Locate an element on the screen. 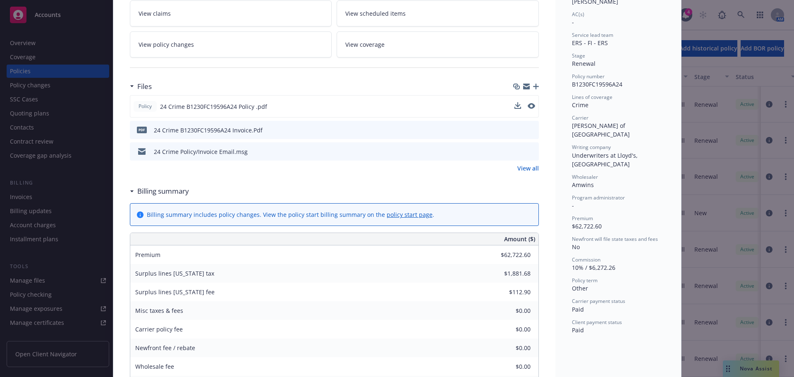 The height and width of the screenshot is (377, 794). span: Renewal is located at coordinates (584, 63).